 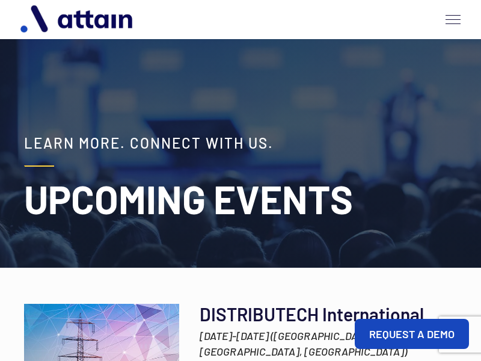 What do you see at coordinates (241, 143) in the screenshot?
I see `p: LEARN MORE. CONNECT WITH US.` at bounding box center [241, 143].